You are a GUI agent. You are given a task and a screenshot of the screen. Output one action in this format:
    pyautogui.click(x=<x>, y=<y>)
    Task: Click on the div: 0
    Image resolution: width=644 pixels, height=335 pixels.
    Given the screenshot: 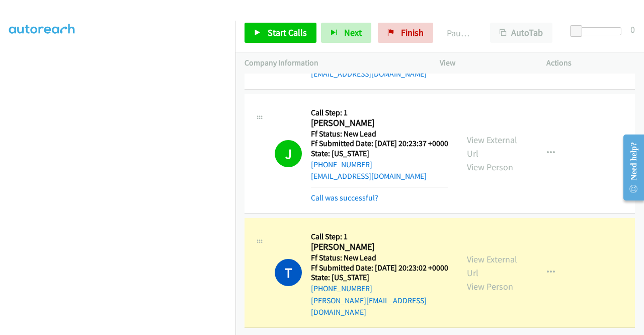 What is the action you would take?
    pyautogui.click(x=632, y=29)
    